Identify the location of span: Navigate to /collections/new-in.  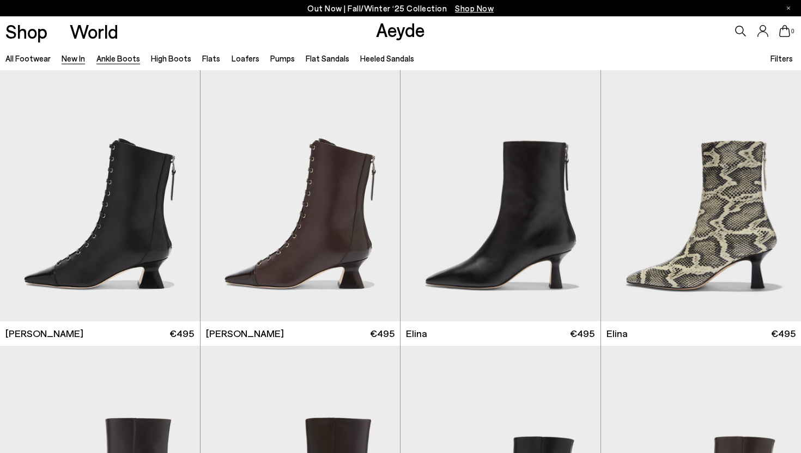
(474, 8).